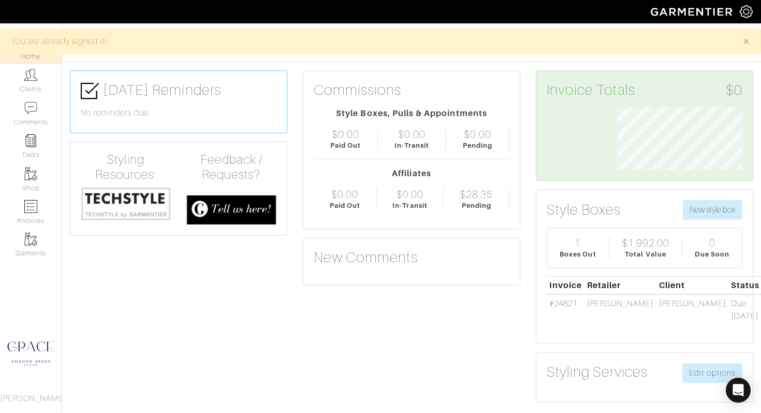 The width and height of the screenshot is (761, 413). I want to click on button: New style box, so click(713, 210).